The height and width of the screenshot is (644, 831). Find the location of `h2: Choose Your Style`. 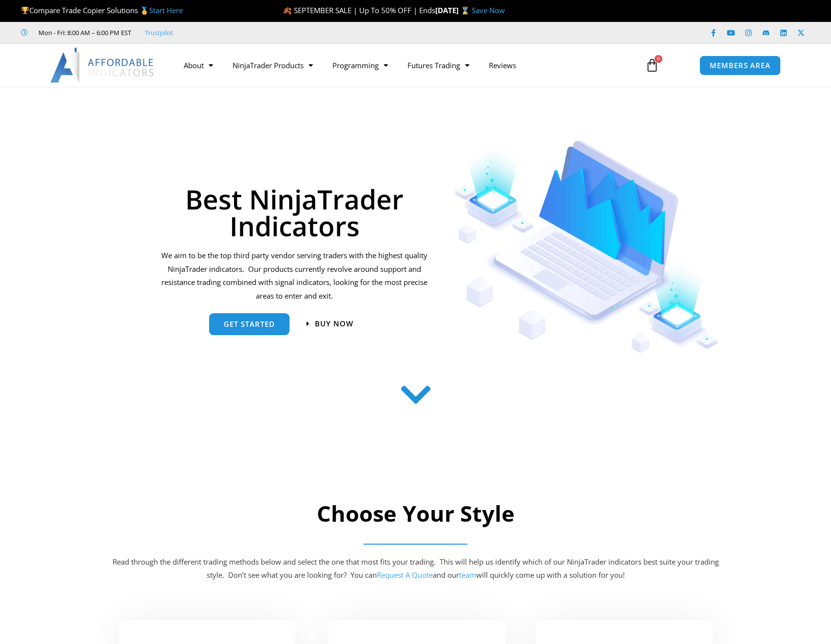

h2: Choose Your Style is located at coordinates (416, 514).